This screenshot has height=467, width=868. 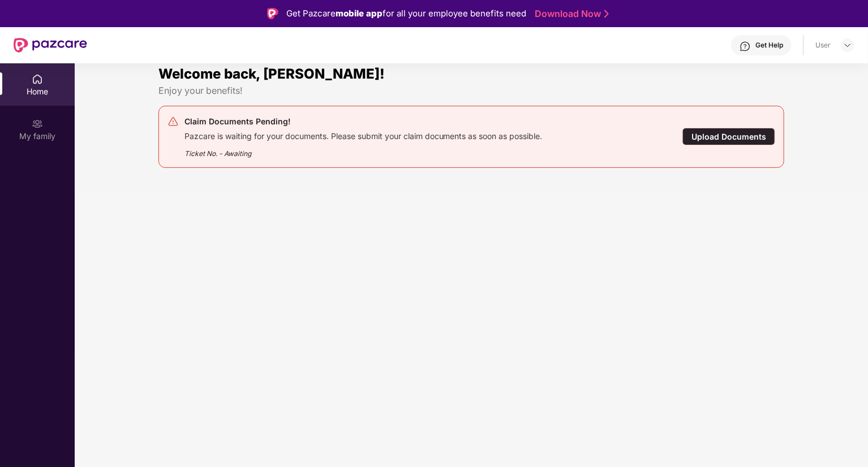 I want to click on div: Get Help, so click(x=769, y=45).